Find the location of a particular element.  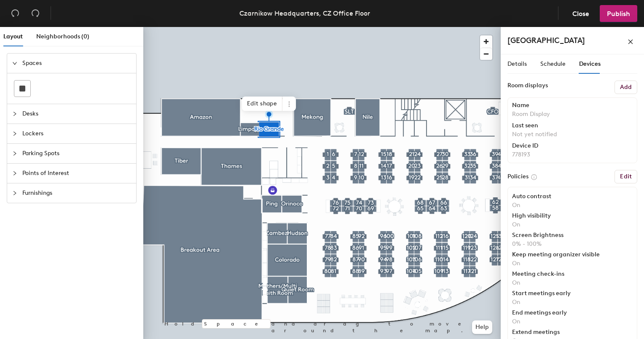

span: Lockers is located at coordinates (77, 134).